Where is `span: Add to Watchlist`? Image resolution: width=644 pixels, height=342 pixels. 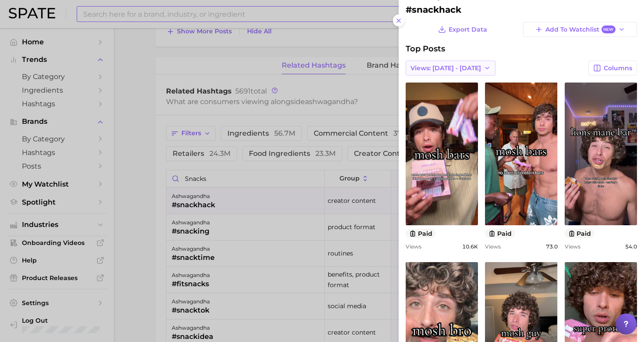 span: Add to Watchlist is located at coordinates (580, 29).